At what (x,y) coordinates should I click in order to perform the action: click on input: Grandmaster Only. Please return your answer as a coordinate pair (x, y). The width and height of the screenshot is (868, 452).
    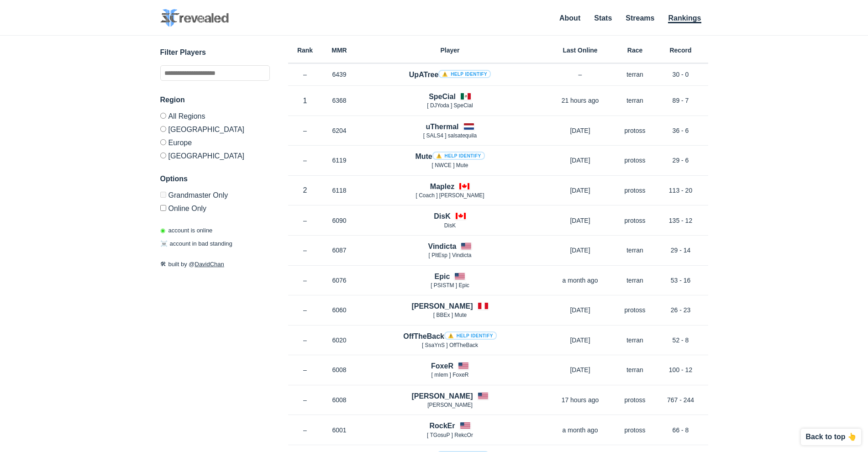
    Looking at the image, I should click on (163, 195).